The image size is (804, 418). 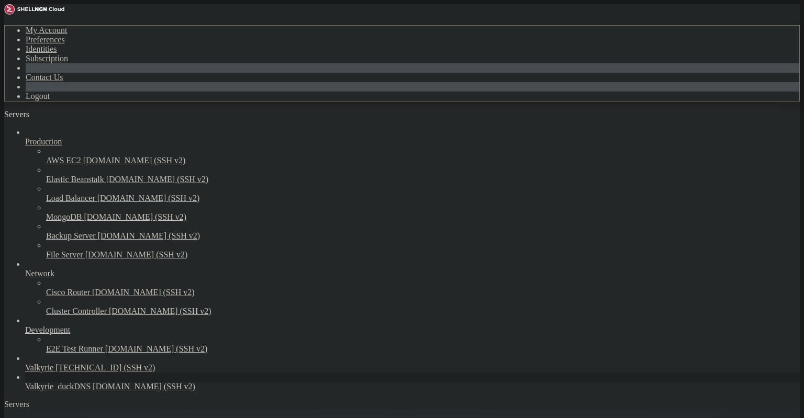 I want to click on span: Production, so click(x=43, y=141).